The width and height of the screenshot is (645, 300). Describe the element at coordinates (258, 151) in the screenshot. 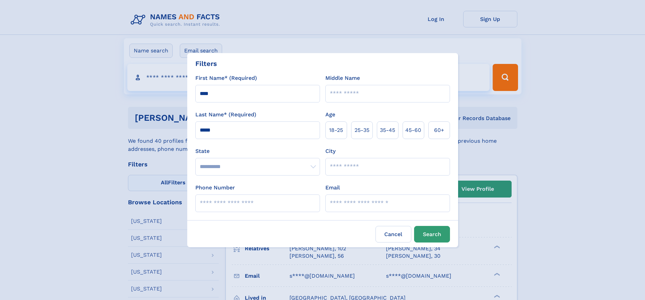

I see `label: State` at that location.